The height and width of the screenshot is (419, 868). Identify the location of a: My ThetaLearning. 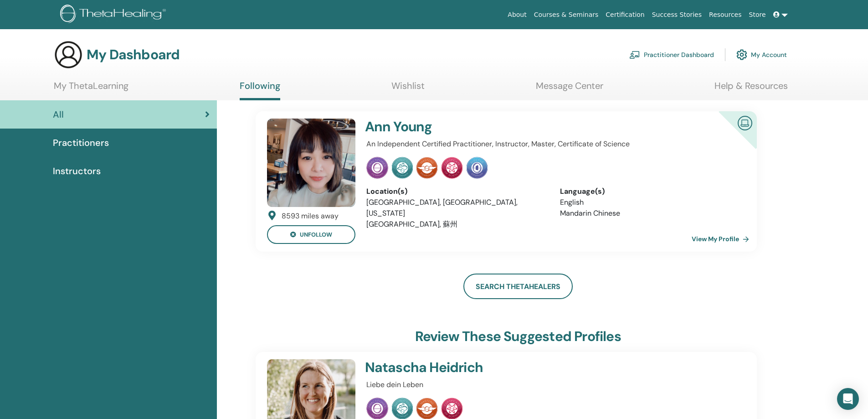
(91, 89).